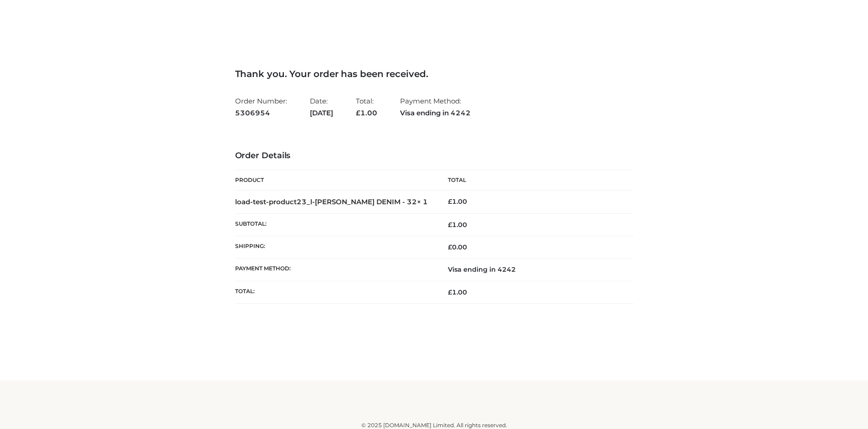 This screenshot has width=868, height=429. I want to click on th: Total:, so click(334, 292).